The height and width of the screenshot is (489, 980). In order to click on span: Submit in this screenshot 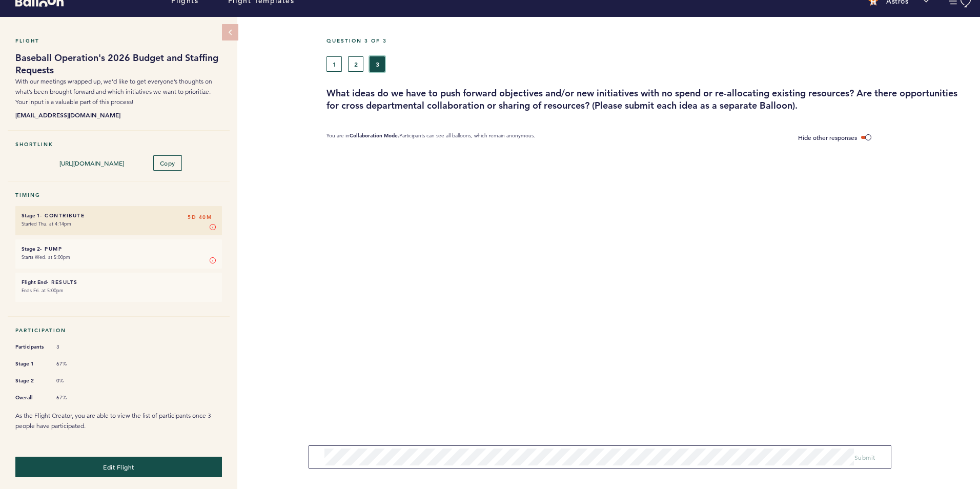, I will do `click(865, 458)`.